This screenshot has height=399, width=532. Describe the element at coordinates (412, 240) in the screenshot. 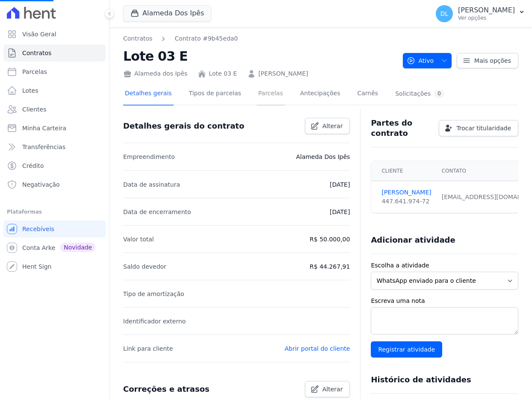

I see `h3: Adicionar atividade` at that location.